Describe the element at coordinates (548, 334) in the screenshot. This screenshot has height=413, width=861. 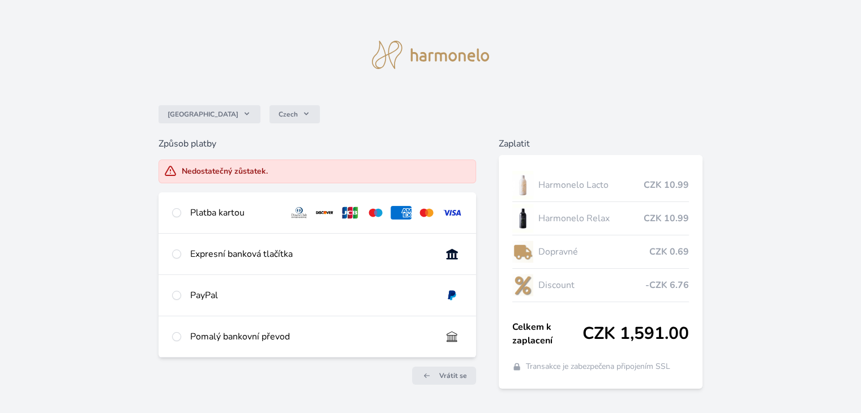
I see `span: Celkem k zaplacení` at that location.